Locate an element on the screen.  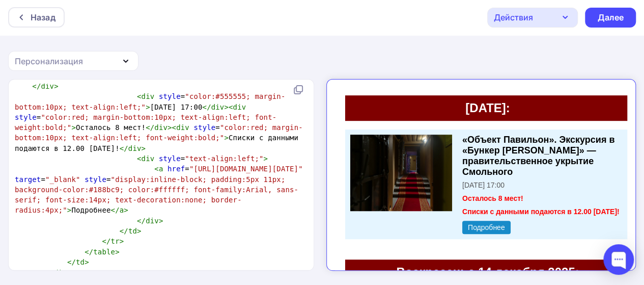
button: Персонализация is located at coordinates (73, 61).